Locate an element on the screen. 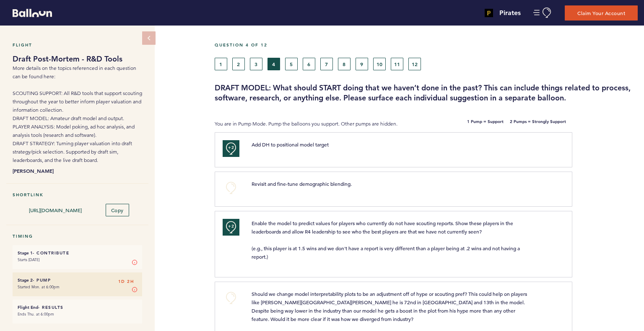 The image size is (644, 331). button: 7 is located at coordinates (326, 64).